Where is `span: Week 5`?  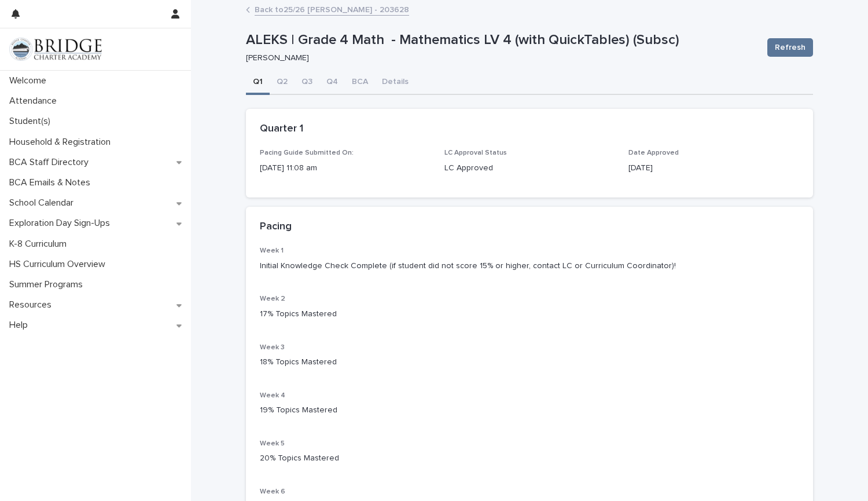 span: Week 5 is located at coordinates (272, 443).